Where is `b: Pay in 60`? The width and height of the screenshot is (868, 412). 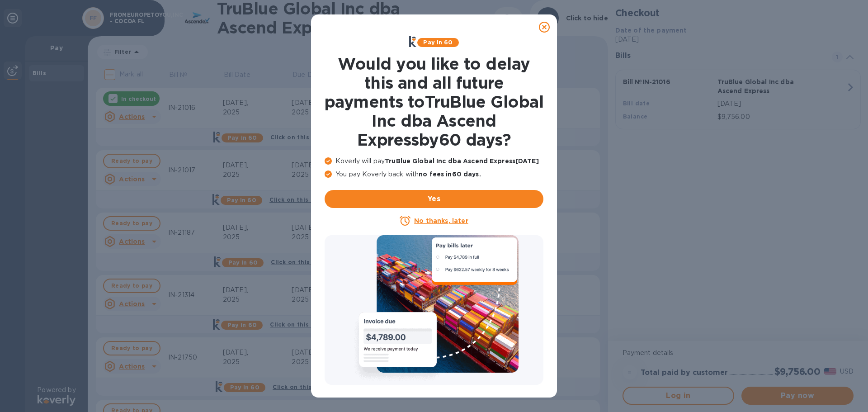 b: Pay in 60 is located at coordinates (438, 42).